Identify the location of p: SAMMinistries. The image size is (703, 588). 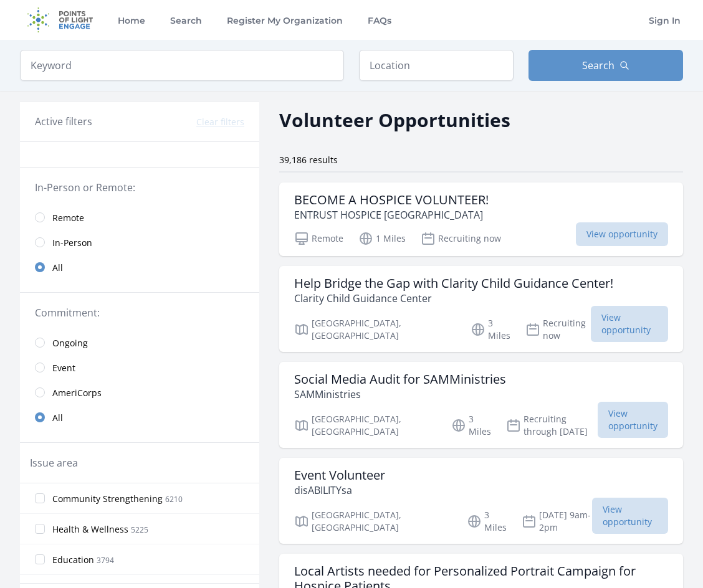
(400, 394).